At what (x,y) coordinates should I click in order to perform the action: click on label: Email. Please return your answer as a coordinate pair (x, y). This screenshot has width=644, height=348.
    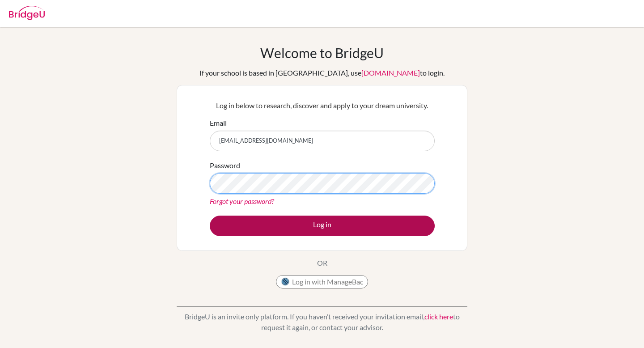
    Looking at the image, I should click on (218, 123).